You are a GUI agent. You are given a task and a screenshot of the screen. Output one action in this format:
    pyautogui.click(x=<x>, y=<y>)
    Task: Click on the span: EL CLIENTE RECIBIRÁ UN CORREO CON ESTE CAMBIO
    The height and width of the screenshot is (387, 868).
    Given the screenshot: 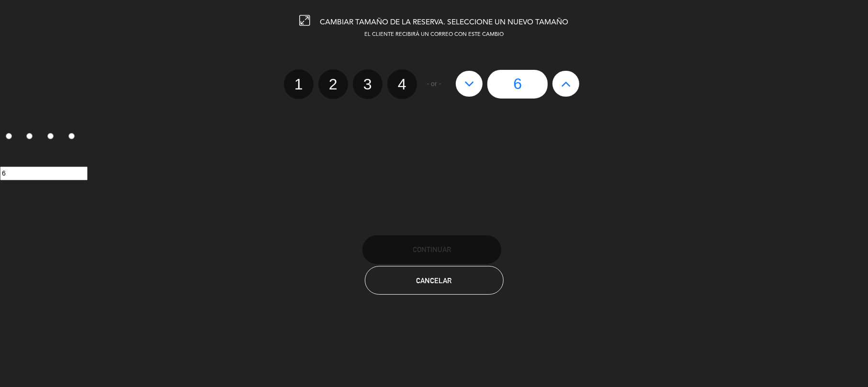 What is the action you would take?
    pyautogui.click(x=434, y=34)
    